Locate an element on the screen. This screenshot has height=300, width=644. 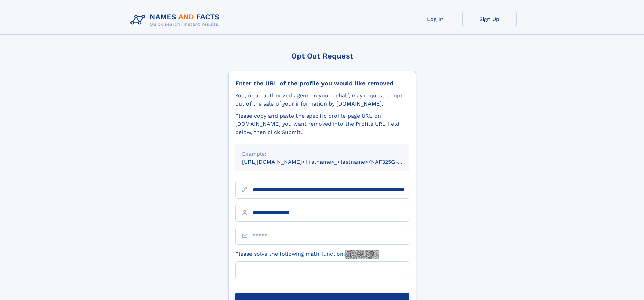
img: Logo Names and Facts is located at coordinates (176, 20).